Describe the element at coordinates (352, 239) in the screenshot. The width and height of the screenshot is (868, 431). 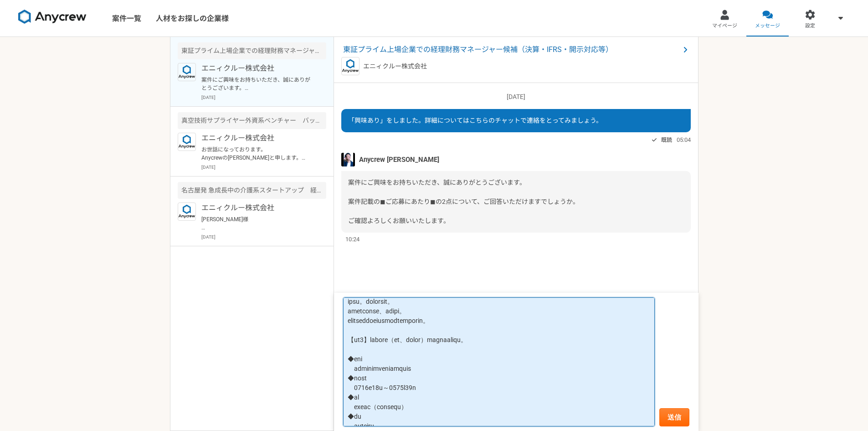
I see `span: 10:24` at that location.